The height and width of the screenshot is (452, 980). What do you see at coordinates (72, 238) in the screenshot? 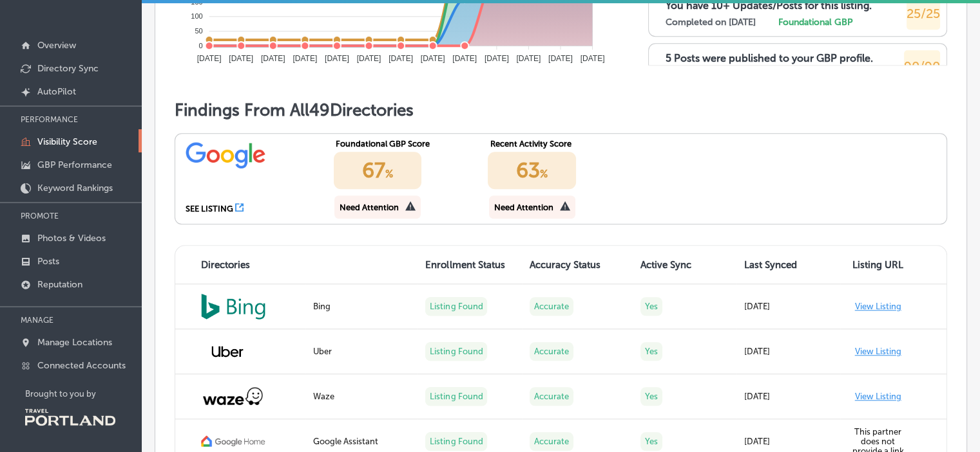
I see `p: Photos & Videos` at bounding box center [72, 238].